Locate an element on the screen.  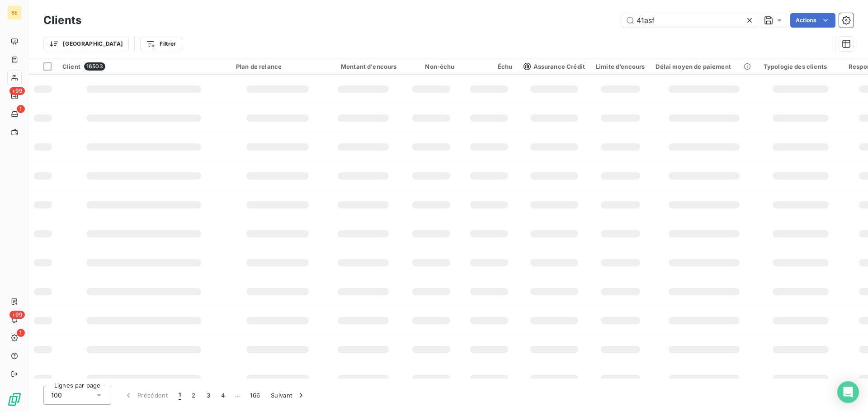
span: 100 is located at coordinates (56, 395).